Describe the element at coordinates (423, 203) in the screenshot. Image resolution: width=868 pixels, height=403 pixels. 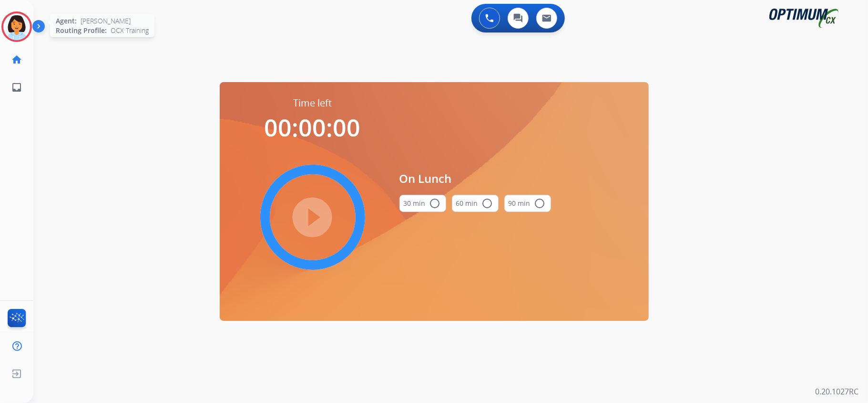
I see `button: 30 min` at that location.